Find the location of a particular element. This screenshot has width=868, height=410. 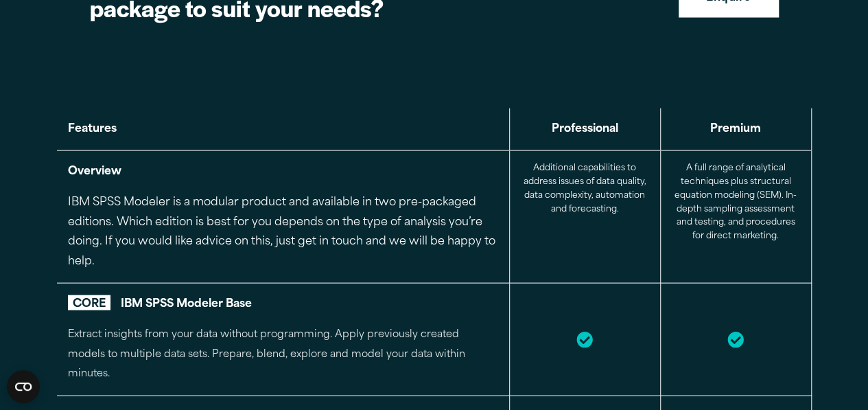

p: IBM SPSS Modeler Base is located at coordinates (283, 304).